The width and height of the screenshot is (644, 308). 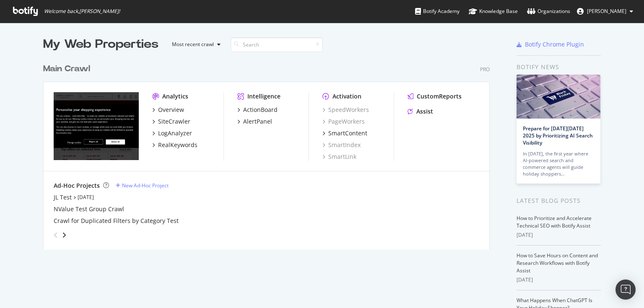 I want to click on a: How to Prioritize and Accelerate Technical SEO with Botify Assist, so click(x=554, y=222).